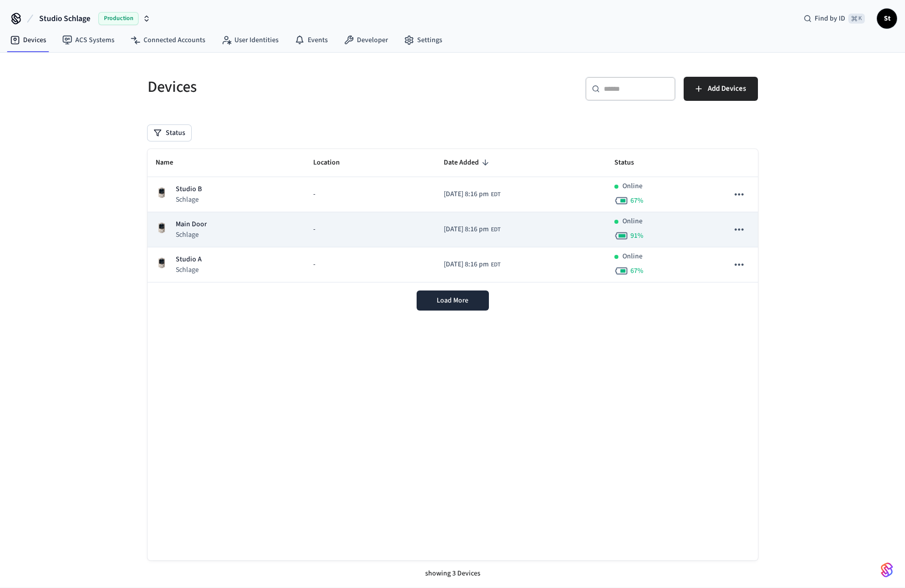 The height and width of the screenshot is (588, 905). I want to click on span: Location, so click(333, 162).